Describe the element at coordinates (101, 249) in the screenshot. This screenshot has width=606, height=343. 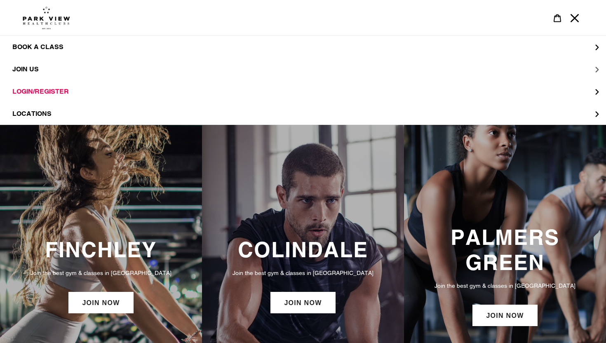
I see `h3: FINCHLEY` at that location.